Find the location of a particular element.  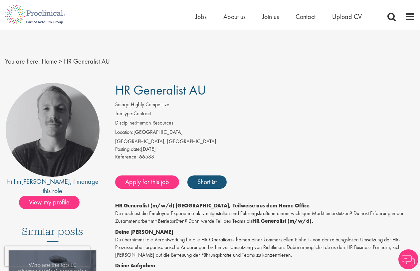

span: Contact is located at coordinates (306, 17).